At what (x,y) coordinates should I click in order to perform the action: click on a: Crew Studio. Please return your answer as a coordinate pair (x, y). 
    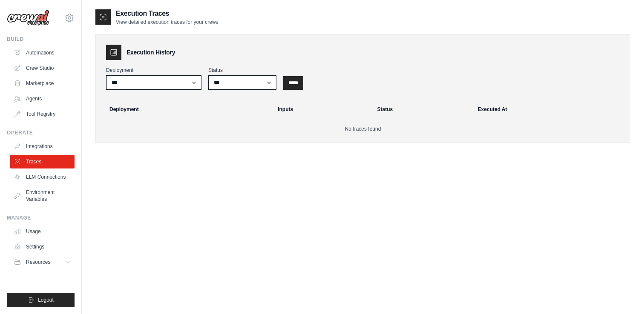
    Looking at the image, I should click on (42, 68).